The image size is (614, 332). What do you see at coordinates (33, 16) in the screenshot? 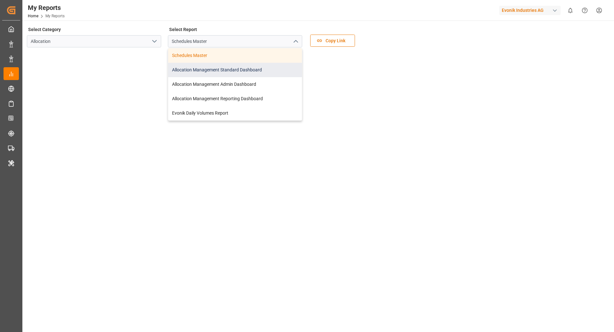
I see `a: Home` at bounding box center [33, 16].